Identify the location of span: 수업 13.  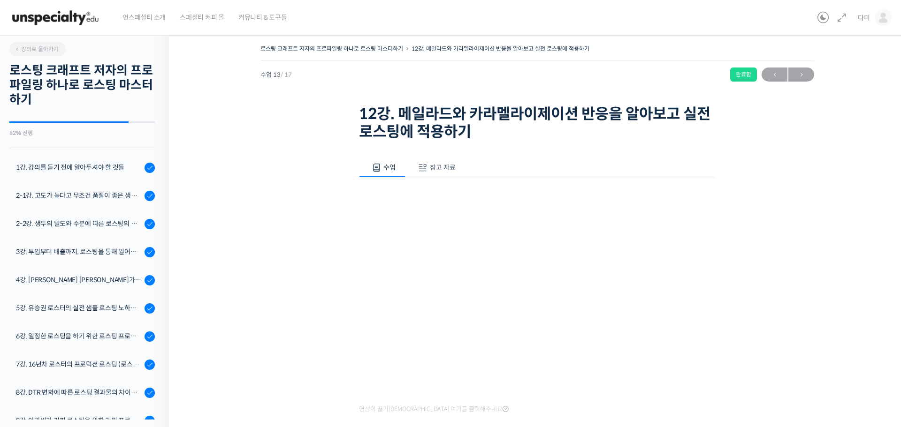
(276, 75).